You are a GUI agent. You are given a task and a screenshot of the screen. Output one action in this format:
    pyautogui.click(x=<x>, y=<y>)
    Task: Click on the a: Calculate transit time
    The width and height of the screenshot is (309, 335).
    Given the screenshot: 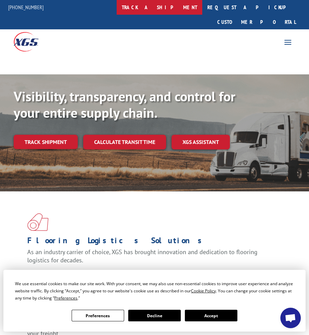 What is the action you would take?
    pyautogui.click(x=125, y=142)
    